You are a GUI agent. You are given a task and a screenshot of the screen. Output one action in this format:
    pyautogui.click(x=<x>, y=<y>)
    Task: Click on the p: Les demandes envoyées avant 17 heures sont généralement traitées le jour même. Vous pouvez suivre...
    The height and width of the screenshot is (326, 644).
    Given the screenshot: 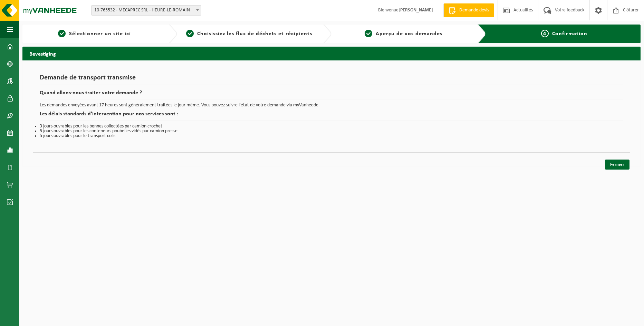 What is the action you would take?
    pyautogui.click(x=331, y=106)
    